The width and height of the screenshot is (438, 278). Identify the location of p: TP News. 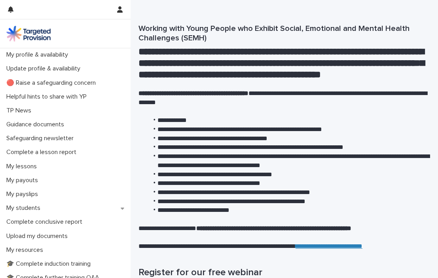
(20, 110).